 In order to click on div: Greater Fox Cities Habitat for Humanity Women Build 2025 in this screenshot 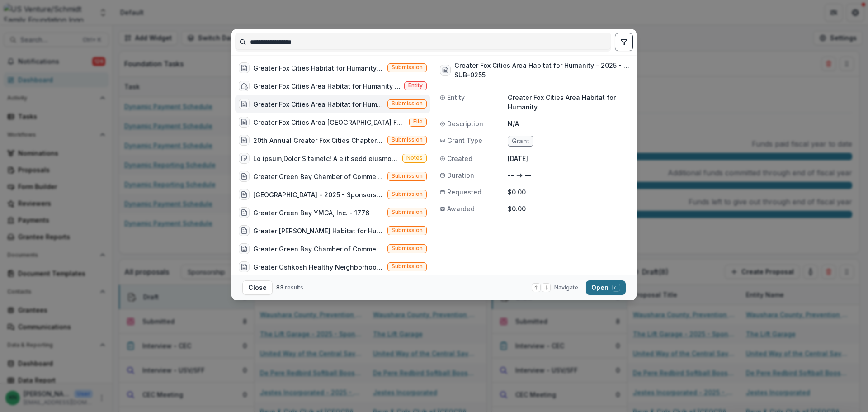, I will do `click(318, 68)`.